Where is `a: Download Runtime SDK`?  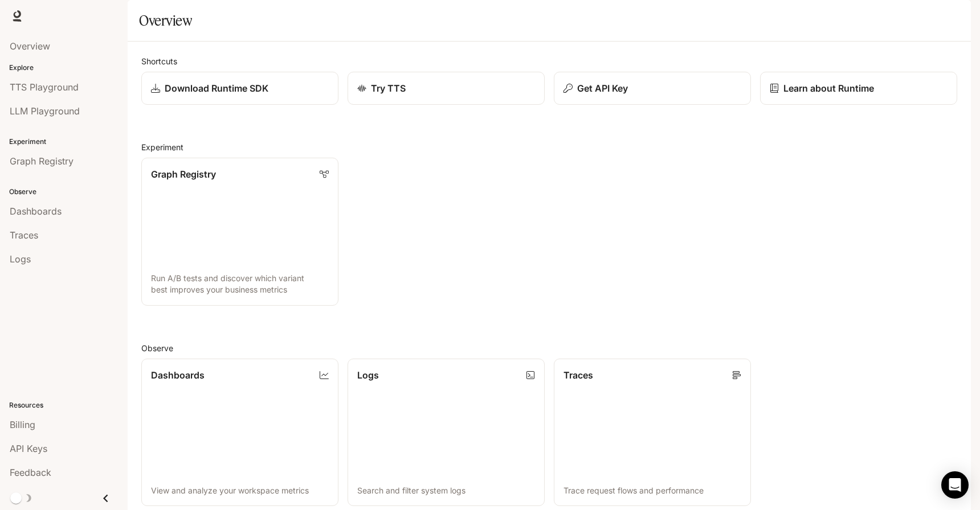
a: Download Runtime SDK is located at coordinates (240, 88).